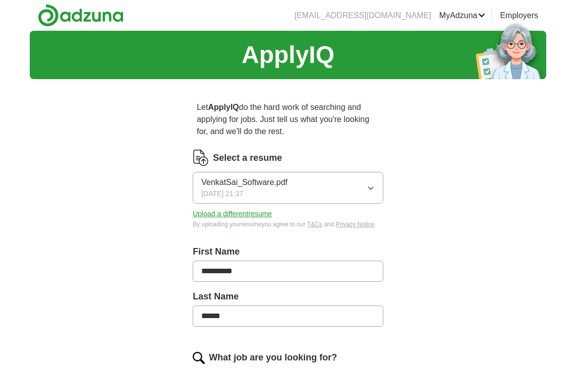 The image size is (576, 368). What do you see at coordinates (288, 55) in the screenshot?
I see `h1: ApplyIQ` at bounding box center [288, 55].